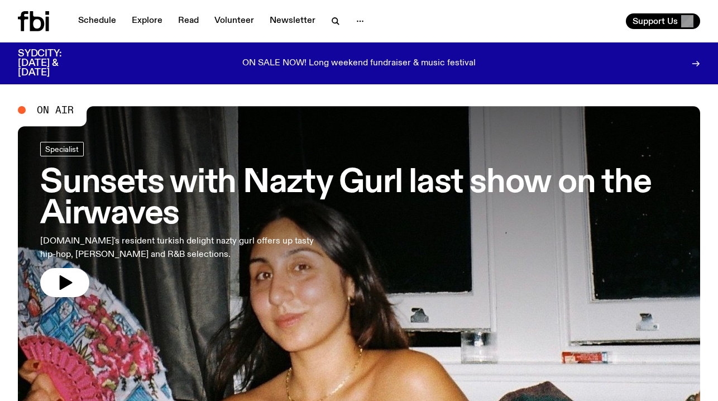  What do you see at coordinates (292, 21) in the screenshot?
I see `a: Newsletter` at bounding box center [292, 21].